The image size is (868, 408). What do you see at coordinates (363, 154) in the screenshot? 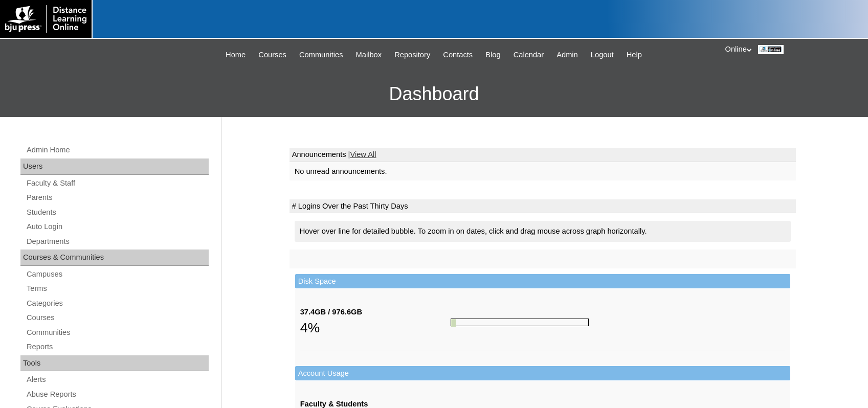
I see `a: View All` at bounding box center [363, 154].